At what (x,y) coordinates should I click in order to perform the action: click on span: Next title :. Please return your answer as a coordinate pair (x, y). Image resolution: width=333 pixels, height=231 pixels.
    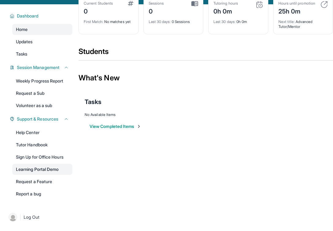
    Looking at the image, I should click on (287, 21).